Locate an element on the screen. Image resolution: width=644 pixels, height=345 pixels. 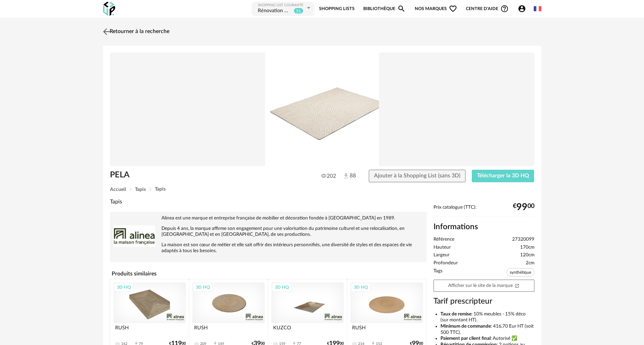
div: Breadcrumb is located at coordinates (322, 189).